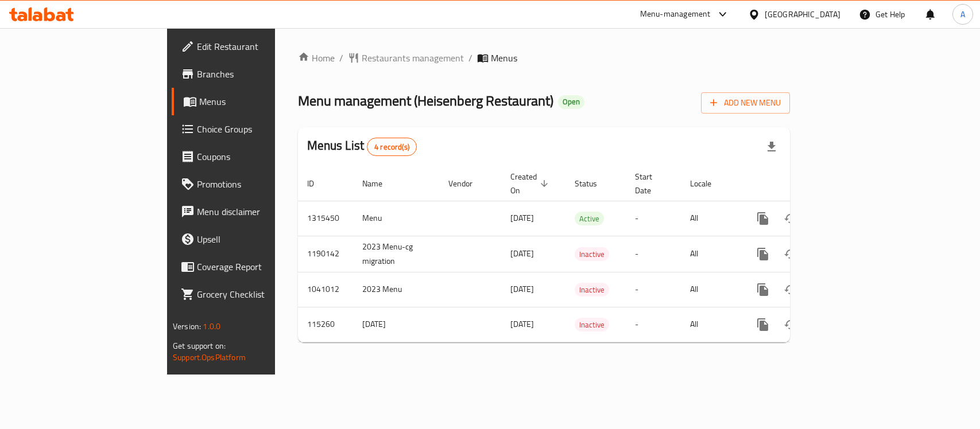 The image size is (980, 429). What do you see at coordinates (426, 100) in the screenshot?
I see `span: Menu management ( Heisenberg Restaurant )` at bounding box center [426, 100].